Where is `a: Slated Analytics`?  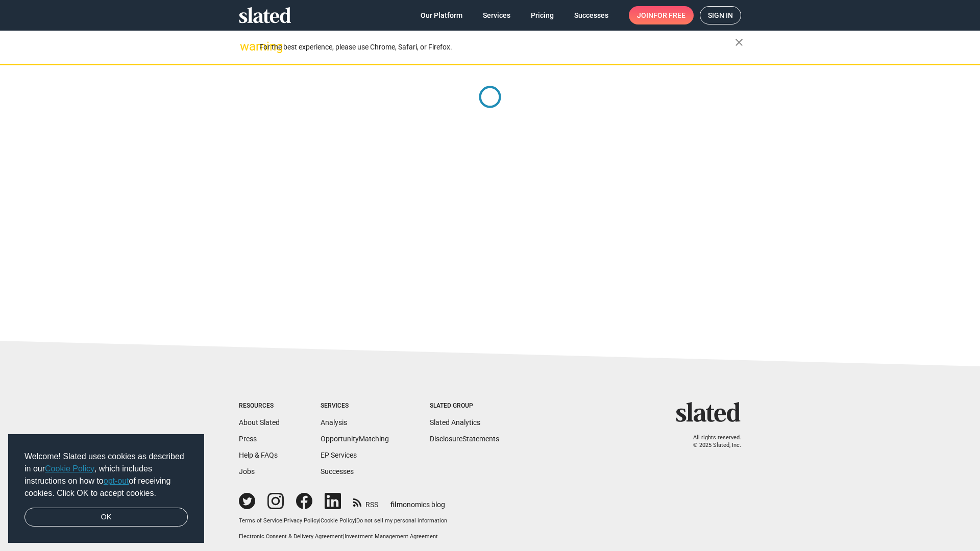 a: Slated Analytics is located at coordinates (454, 422).